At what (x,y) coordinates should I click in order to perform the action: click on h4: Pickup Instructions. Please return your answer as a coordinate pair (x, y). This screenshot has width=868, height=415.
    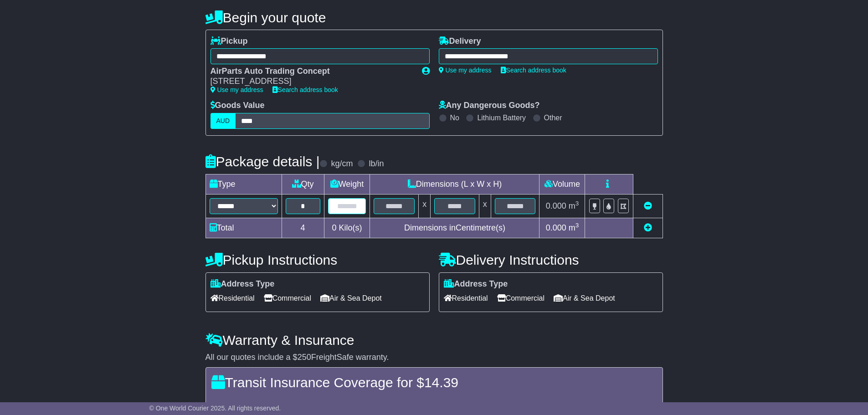
    Looking at the image, I should click on (317, 260).